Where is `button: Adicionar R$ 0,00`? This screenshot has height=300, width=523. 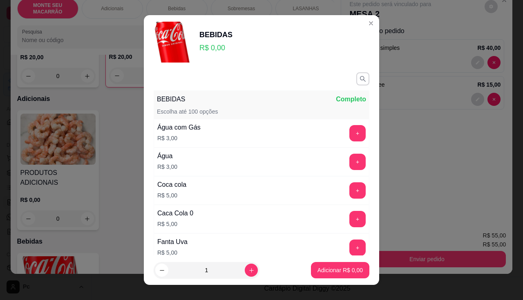
button: Adicionar R$ 0,00 is located at coordinates (340, 270).